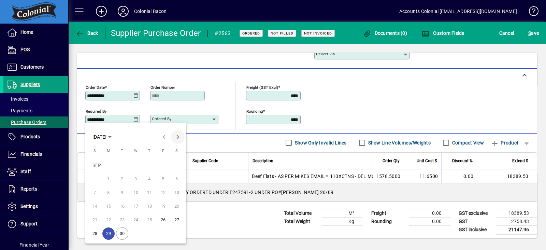  What do you see at coordinates (163, 151) in the screenshot?
I see `span: F` at bounding box center [163, 151].